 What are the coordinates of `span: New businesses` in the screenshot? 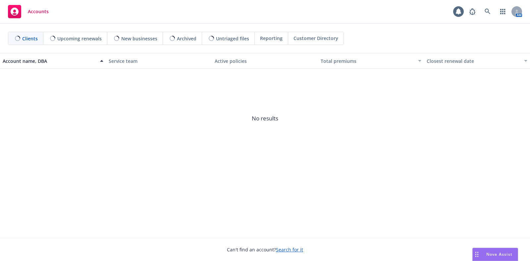 It's located at (139, 38).